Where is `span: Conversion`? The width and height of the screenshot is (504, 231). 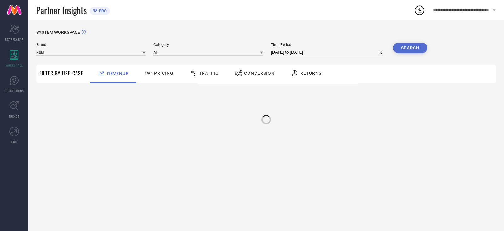 span: Conversion is located at coordinates (259, 73).